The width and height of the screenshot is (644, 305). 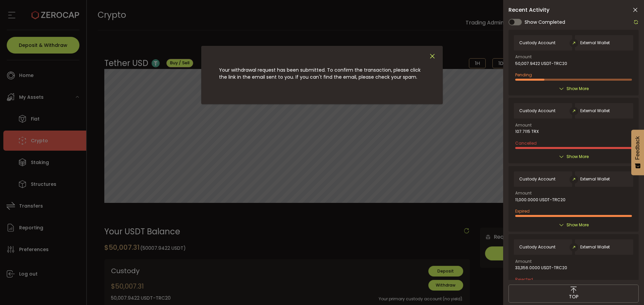 What do you see at coordinates (524, 279) in the screenshot?
I see `span: Rejected` at bounding box center [524, 279].